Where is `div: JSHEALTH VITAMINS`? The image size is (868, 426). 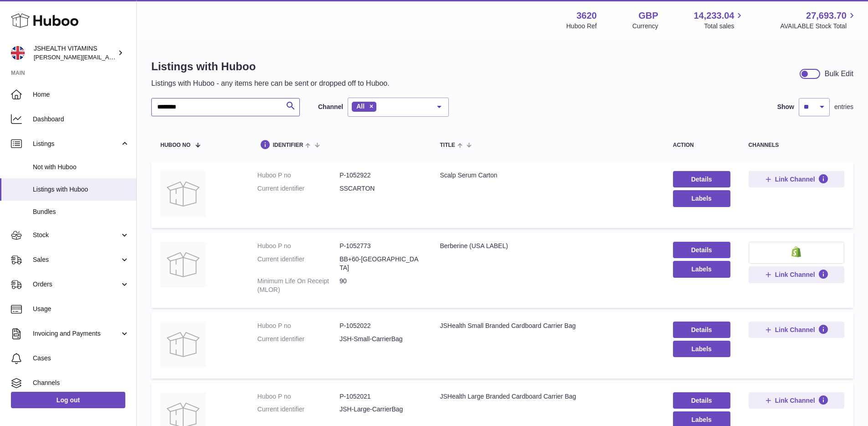
div: JSHEALTH VITAMINS is located at coordinates (75, 53).